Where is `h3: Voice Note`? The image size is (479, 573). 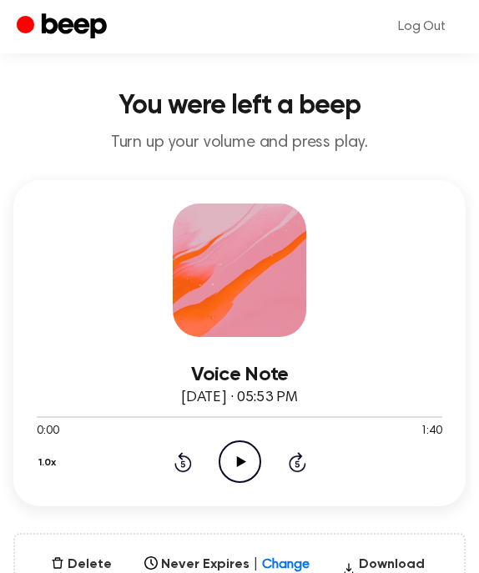 h3: Voice Note is located at coordinates (239, 375).